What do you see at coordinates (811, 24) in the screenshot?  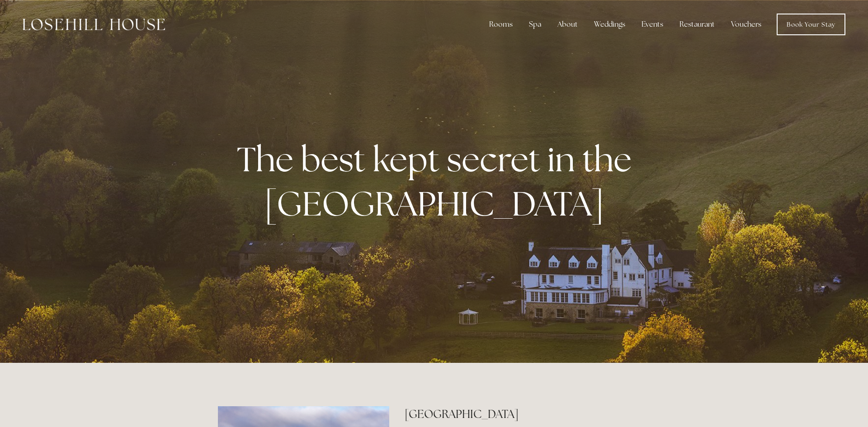 I see `a: Book Your Stay` at bounding box center [811, 24].